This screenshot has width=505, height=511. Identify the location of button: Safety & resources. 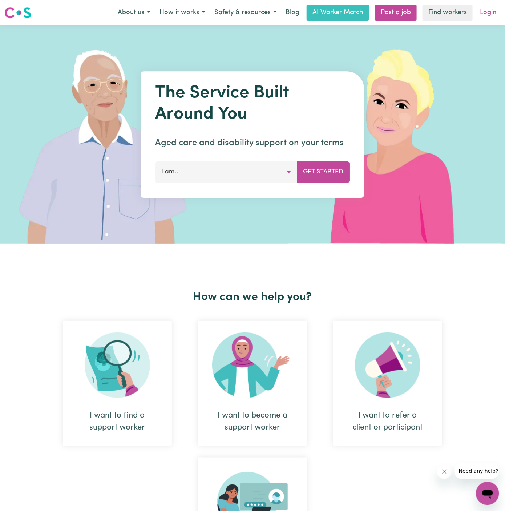
(245, 13).